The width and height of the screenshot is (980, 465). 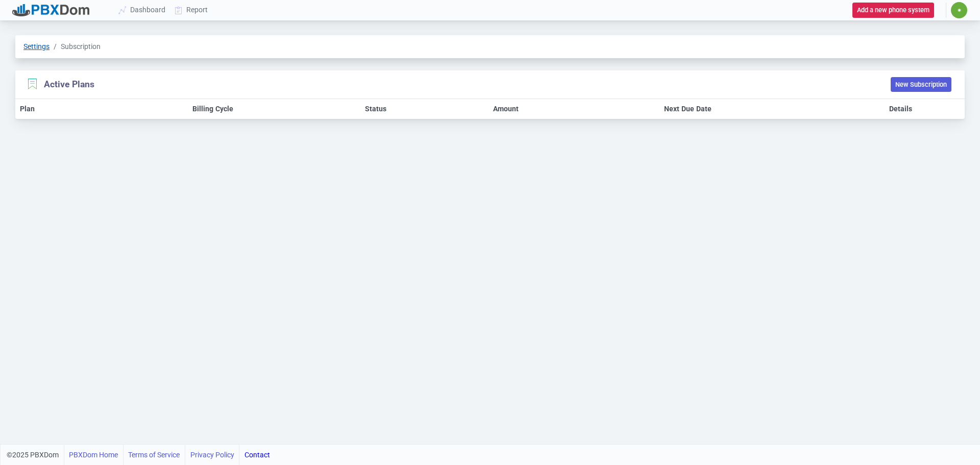 What do you see at coordinates (142, 10) in the screenshot?
I see `a: Dashboard` at bounding box center [142, 10].